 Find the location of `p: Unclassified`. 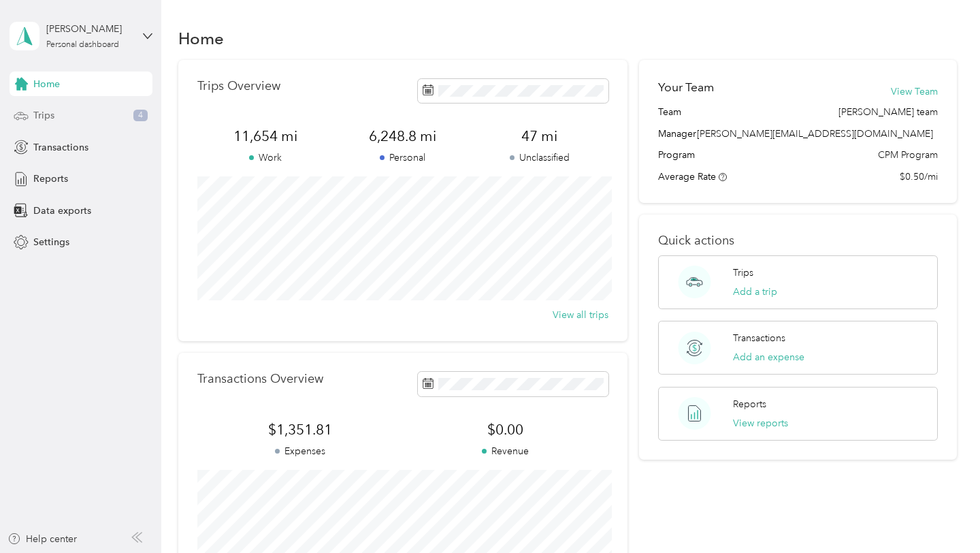

p: Unclassified is located at coordinates (539, 157).